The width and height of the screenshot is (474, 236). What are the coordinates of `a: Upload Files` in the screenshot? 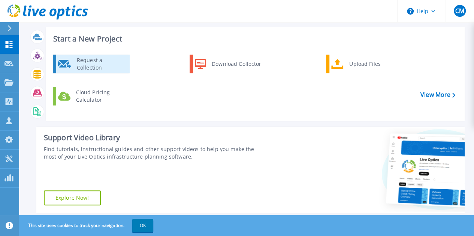 It's located at (364, 64).